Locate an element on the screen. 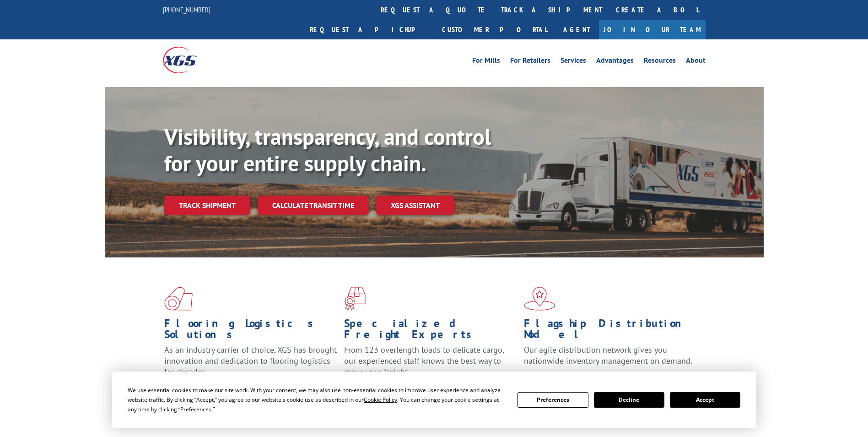 This screenshot has width=868, height=437. a: Services is located at coordinates (573, 62).